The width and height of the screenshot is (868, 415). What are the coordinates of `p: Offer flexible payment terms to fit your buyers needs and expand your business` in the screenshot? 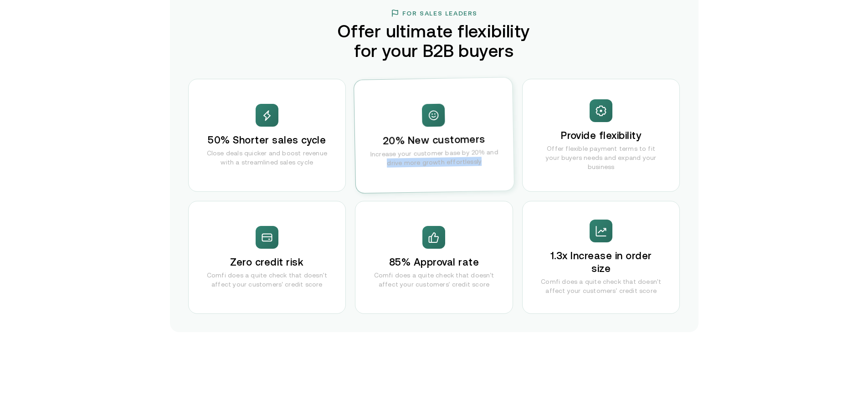 It's located at (601, 158).